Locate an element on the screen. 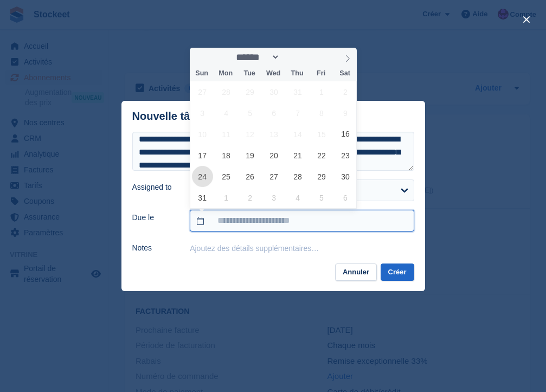 This screenshot has height=392, width=546. span: September 4, 2025 is located at coordinates (297, 197).